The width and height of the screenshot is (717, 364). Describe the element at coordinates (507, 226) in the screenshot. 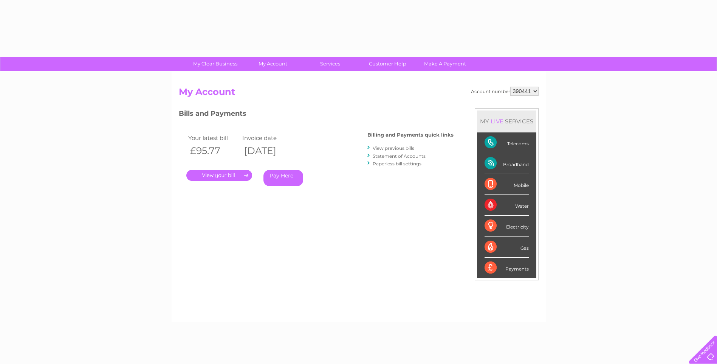

I see `div: Electricity` at that location.